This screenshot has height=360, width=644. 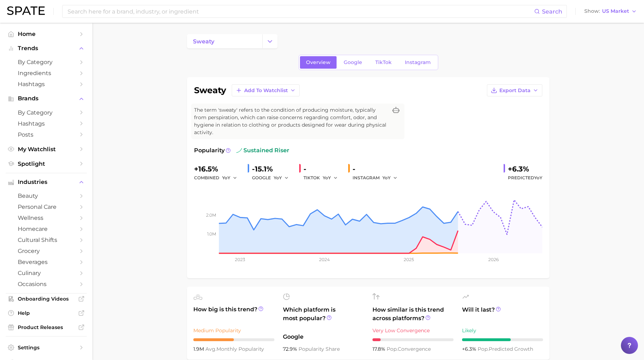 I want to click on span: Industries, so click(x=46, y=182).